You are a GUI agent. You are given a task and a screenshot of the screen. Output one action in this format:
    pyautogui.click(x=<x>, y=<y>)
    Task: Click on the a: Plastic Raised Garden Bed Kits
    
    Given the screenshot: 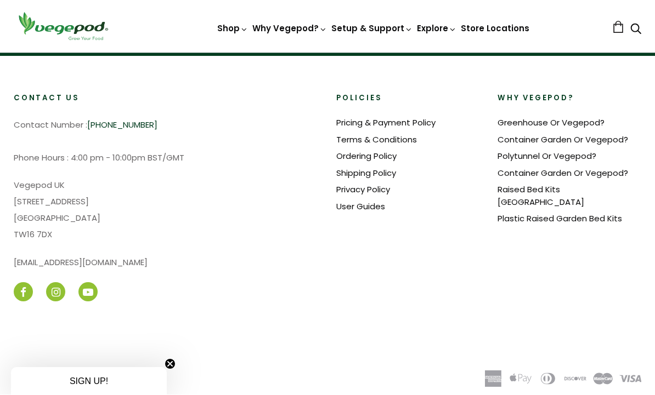 What is the action you would take?
    pyautogui.click(x=559, y=219)
    